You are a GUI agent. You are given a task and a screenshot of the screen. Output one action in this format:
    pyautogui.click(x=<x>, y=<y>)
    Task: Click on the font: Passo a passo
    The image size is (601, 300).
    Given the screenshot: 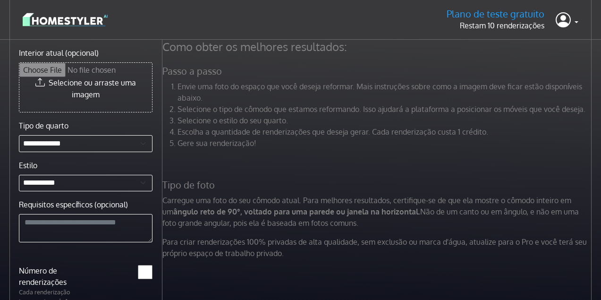 What is the action you would take?
    pyautogui.click(x=192, y=71)
    